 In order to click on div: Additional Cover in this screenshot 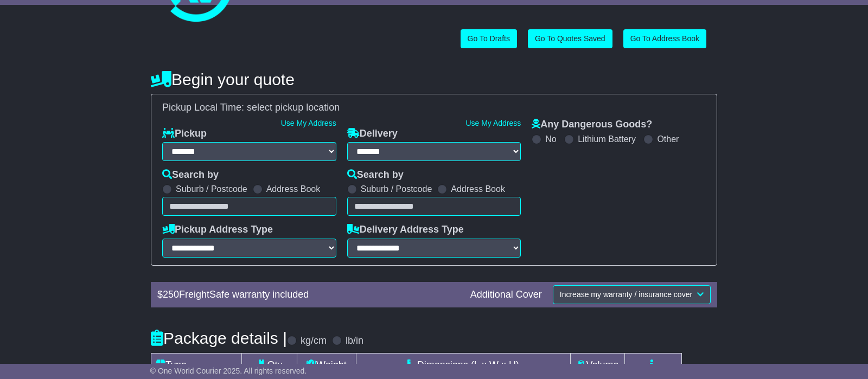, I will do `click(507, 295)`.